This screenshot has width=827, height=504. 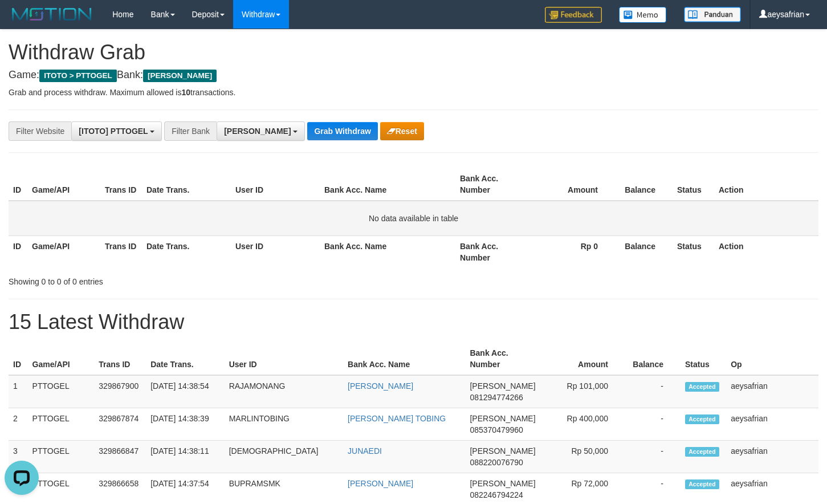 What do you see at coordinates (365, 450) in the screenshot?
I see `a: JUNAEDI` at bounding box center [365, 450].